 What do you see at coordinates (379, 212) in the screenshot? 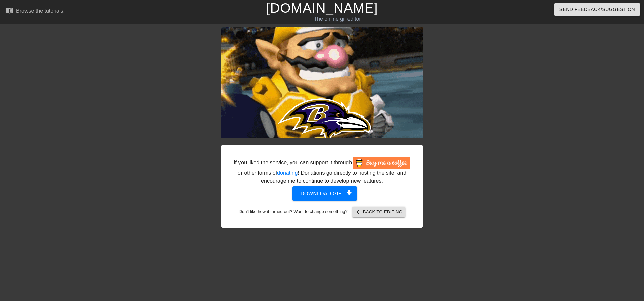
I see `span: Back to Editing` at bounding box center [379, 212].